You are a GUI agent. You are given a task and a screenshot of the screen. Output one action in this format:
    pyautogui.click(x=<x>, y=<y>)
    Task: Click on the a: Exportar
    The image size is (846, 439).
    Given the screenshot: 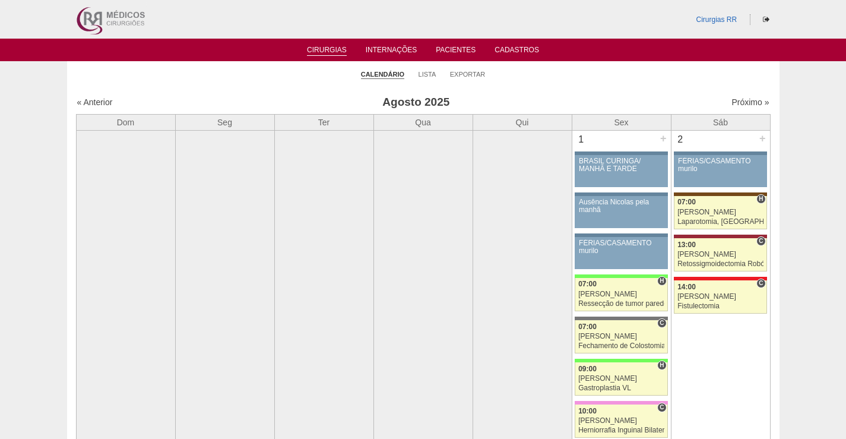 What is the action you would take?
    pyautogui.click(x=468, y=74)
    